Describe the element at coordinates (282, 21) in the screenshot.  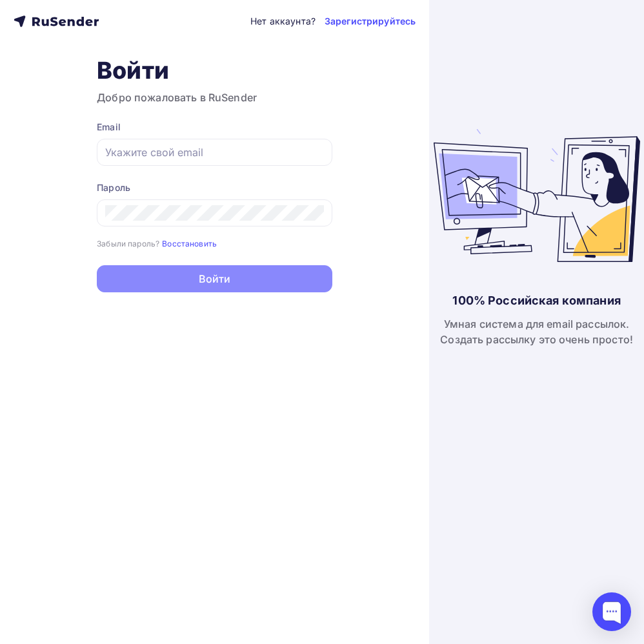
I see `div: Нет аккаунта?` at that location.